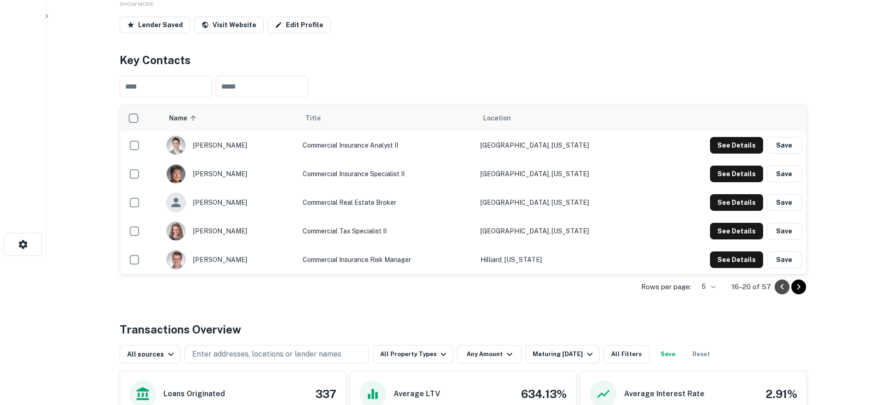 The width and height of the screenshot is (880, 405). Describe the element at coordinates (463, 60) in the screenshot. I see `h4: Key Contacts` at that location.